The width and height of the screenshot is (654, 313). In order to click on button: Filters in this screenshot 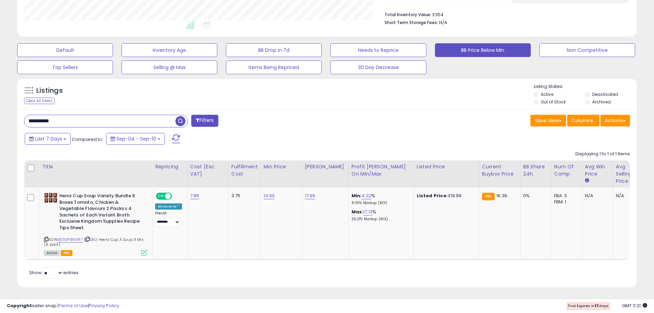, I will do `click(205, 121)`.